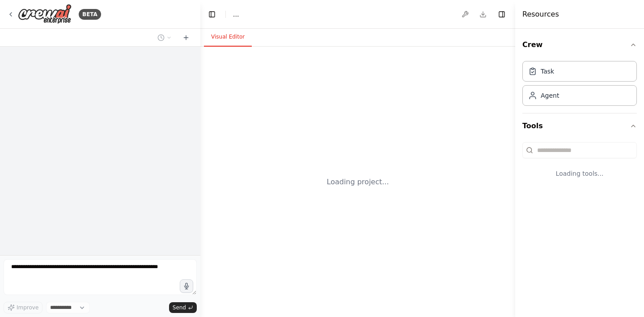 The image size is (644, 317). Describe the element at coordinates (179, 307) in the screenshot. I see `span: Send` at that location.